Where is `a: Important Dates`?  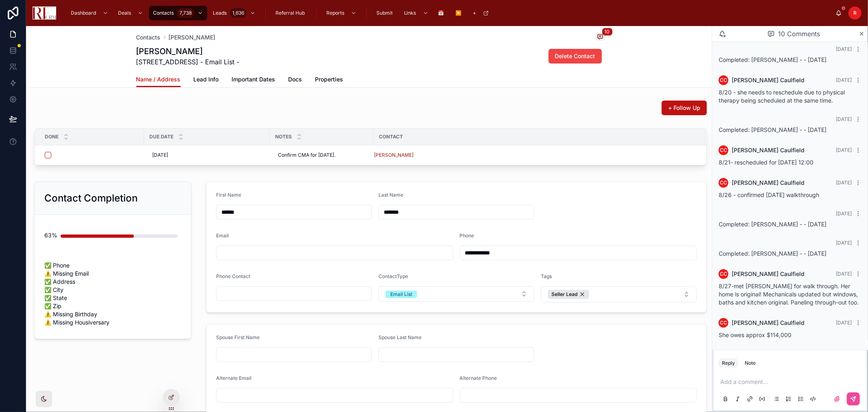 a: Important Dates is located at coordinates (253, 80).